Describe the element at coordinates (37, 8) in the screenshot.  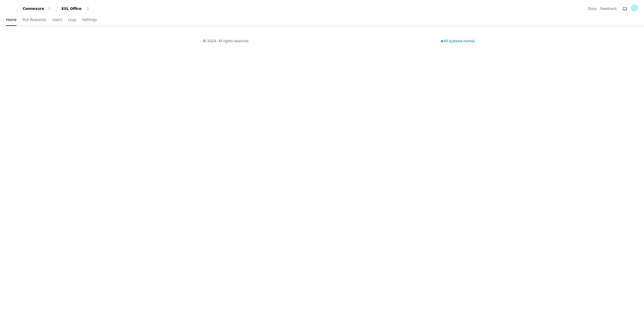
I see `button: Connexure` at that location.